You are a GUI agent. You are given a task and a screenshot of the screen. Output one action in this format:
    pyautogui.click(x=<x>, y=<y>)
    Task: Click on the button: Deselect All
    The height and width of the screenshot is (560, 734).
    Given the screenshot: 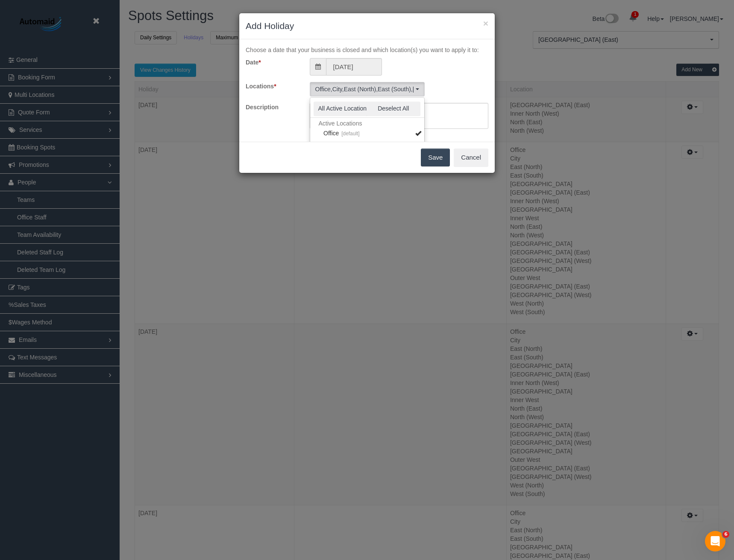 What is the action you would take?
    pyautogui.click(x=393, y=108)
    